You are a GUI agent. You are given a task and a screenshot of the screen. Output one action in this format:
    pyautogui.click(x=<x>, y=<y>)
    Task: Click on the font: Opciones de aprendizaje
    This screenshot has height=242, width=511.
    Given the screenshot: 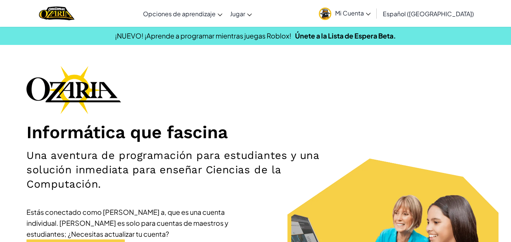 What is the action you would take?
    pyautogui.click(x=179, y=14)
    